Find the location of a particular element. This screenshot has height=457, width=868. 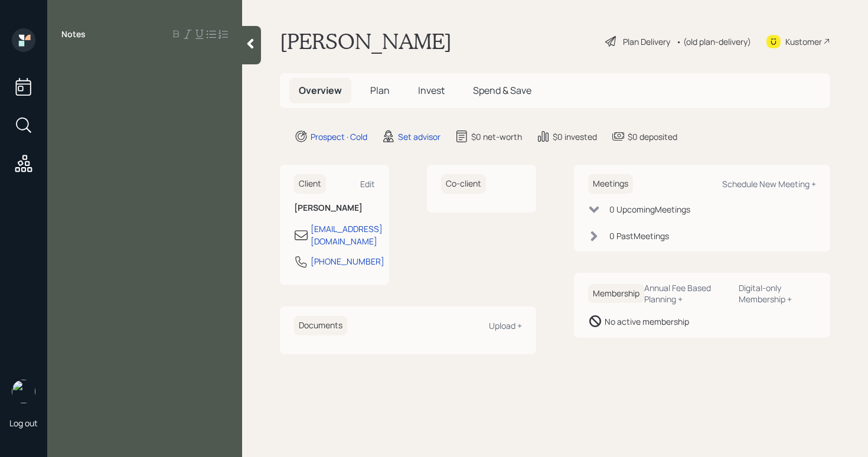

h6: Meetings is located at coordinates (611, 183).